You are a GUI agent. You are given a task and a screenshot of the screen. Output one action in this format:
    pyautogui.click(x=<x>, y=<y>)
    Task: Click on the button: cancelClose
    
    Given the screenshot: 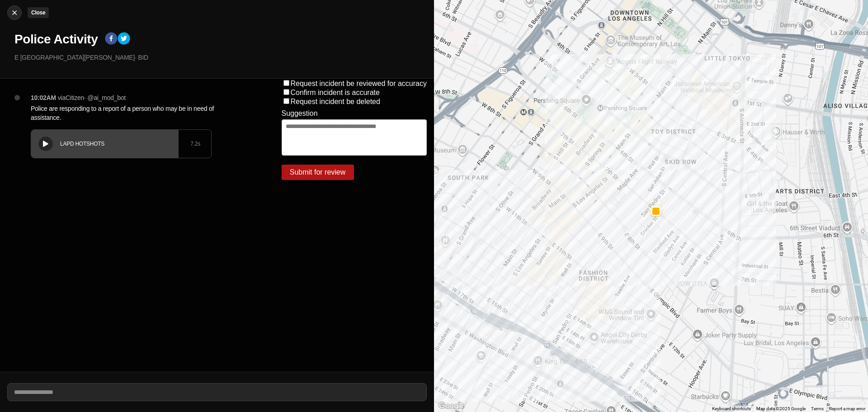 What is the action you would take?
    pyautogui.click(x=14, y=12)
    